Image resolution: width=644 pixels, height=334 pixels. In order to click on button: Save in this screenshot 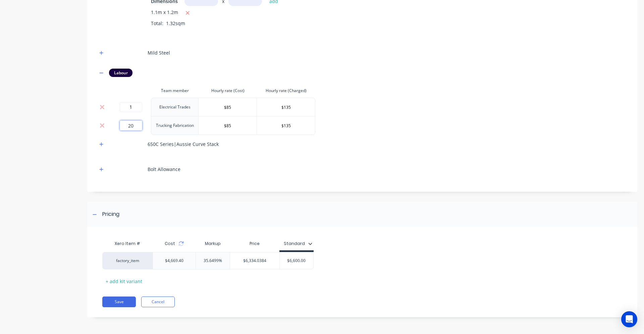, I will do `click(119, 302)`.